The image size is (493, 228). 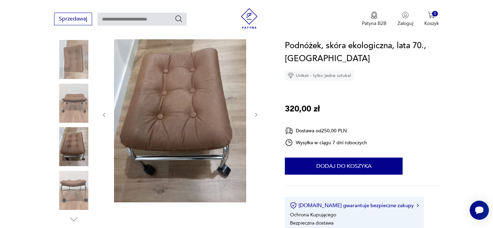 What do you see at coordinates (289, 131) in the screenshot?
I see `img: Ikona dostawy` at bounding box center [289, 131].